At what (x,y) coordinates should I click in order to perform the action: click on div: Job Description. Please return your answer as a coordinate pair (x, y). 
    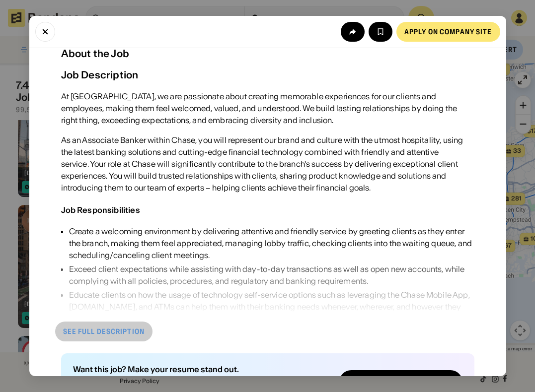
    Looking at the image, I should click on (100, 75).